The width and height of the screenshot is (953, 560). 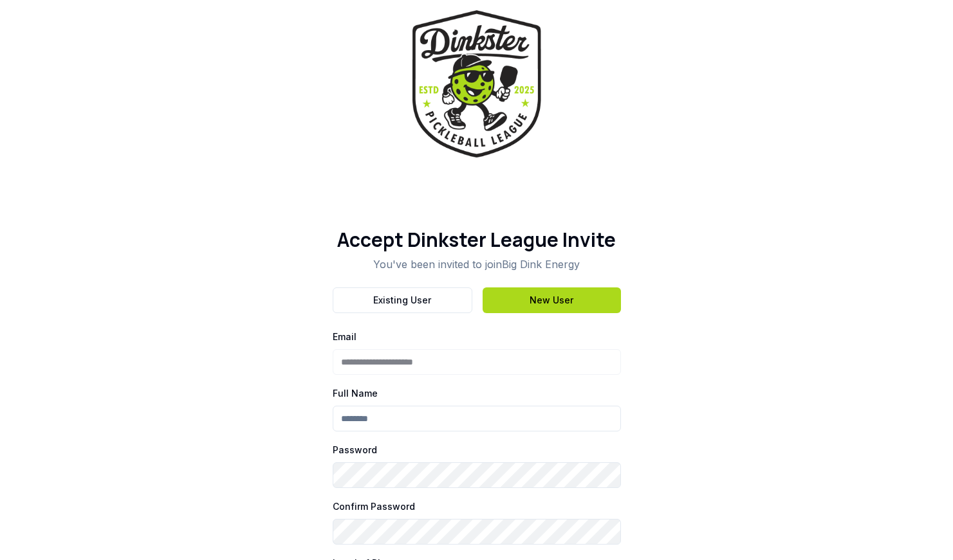 What do you see at coordinates (551, 300) in the screenshot?
I see `button: New User` at bounding box center [551, 300].